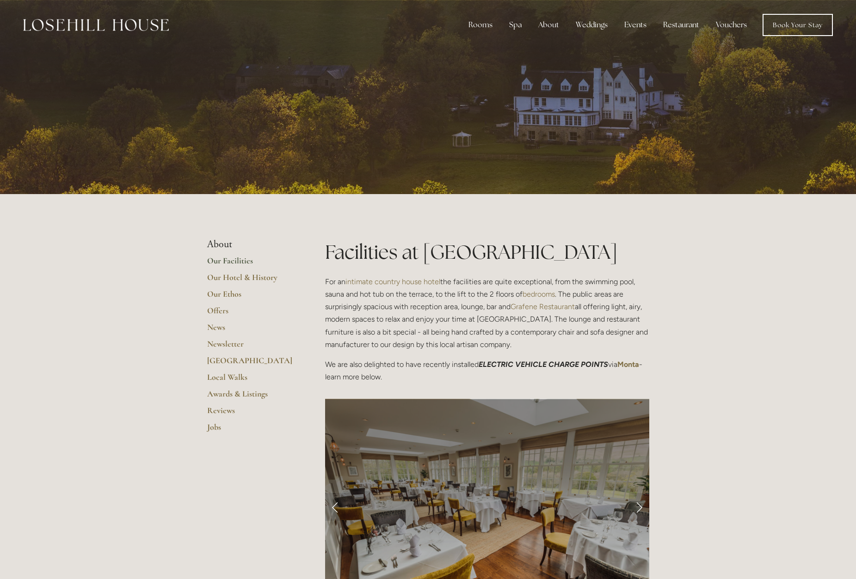 This screenshot has width=856, height=579. I want to click on a: intimate country house hotel, so click(393, 282).